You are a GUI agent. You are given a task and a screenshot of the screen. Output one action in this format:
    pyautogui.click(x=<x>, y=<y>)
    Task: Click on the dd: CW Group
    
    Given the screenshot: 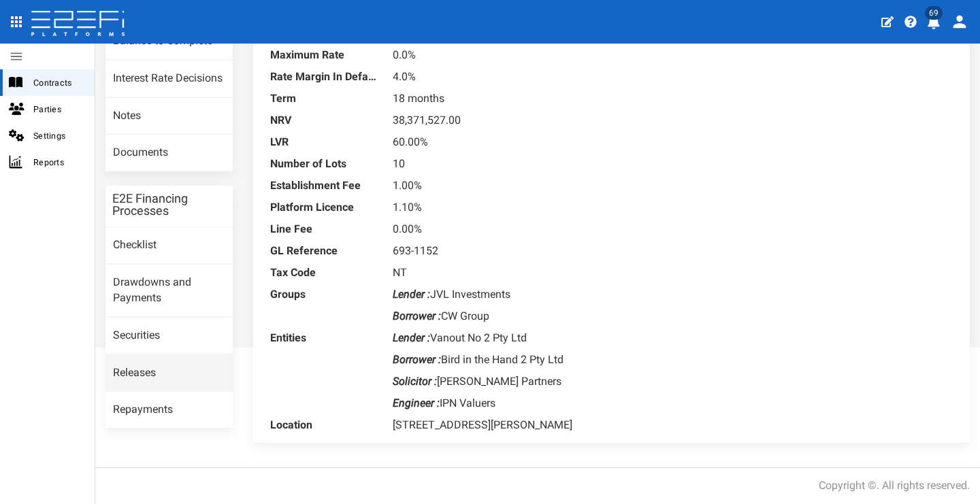 What is the action you would take?
    pyautogui.click(x=497, y=317)
    